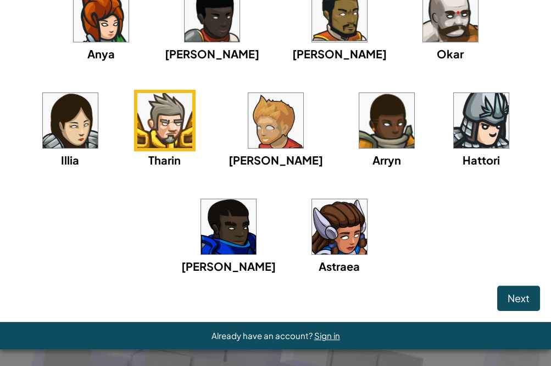 The height and width of the screenshot is (366, 551). I want to click on a: Sign in, so click(327, 335).